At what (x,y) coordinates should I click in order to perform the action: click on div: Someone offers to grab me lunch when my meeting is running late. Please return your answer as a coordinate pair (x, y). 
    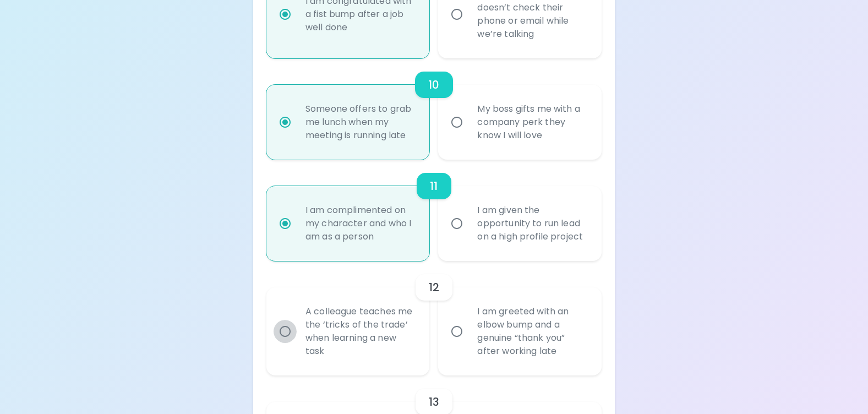
    Looking at the image, I should click on (360, 123).